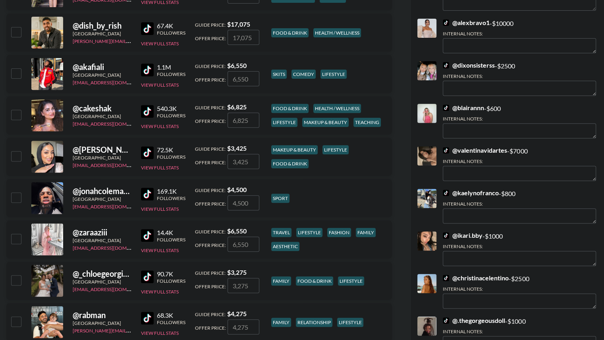 Image resolution: width=604 pixels, height=340 pixels. What do you see at coordinates (520, 121) in the screenshot?
I see `div: - $ 600` at bounding box center [520, 121].